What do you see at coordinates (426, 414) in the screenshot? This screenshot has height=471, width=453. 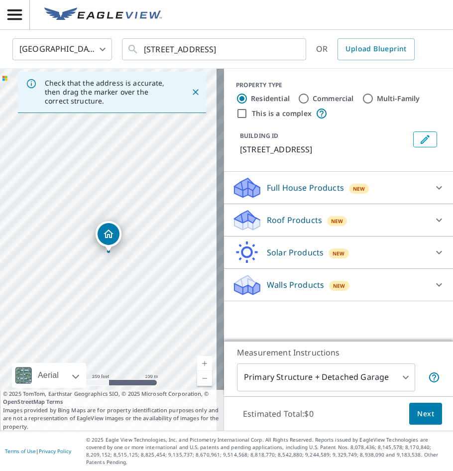 I see `button: Next` at bounding box center [426, 414].